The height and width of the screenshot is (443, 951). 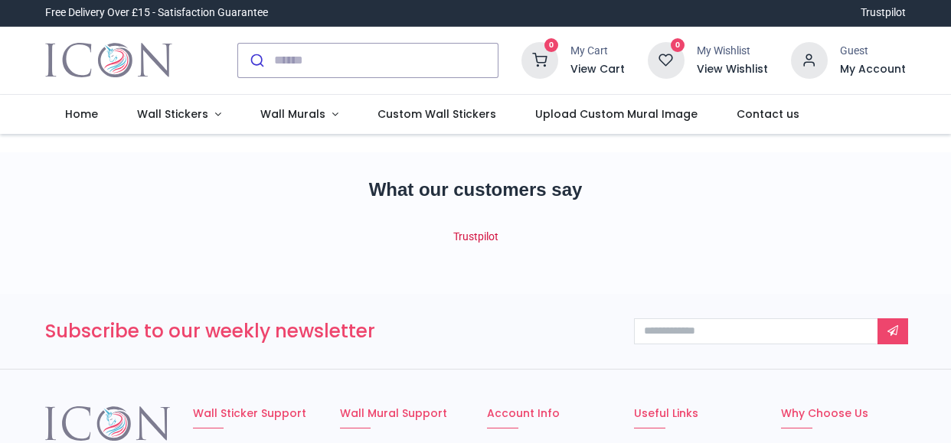 I want to click on h6: Useful Links, so click(x=696, y=414).